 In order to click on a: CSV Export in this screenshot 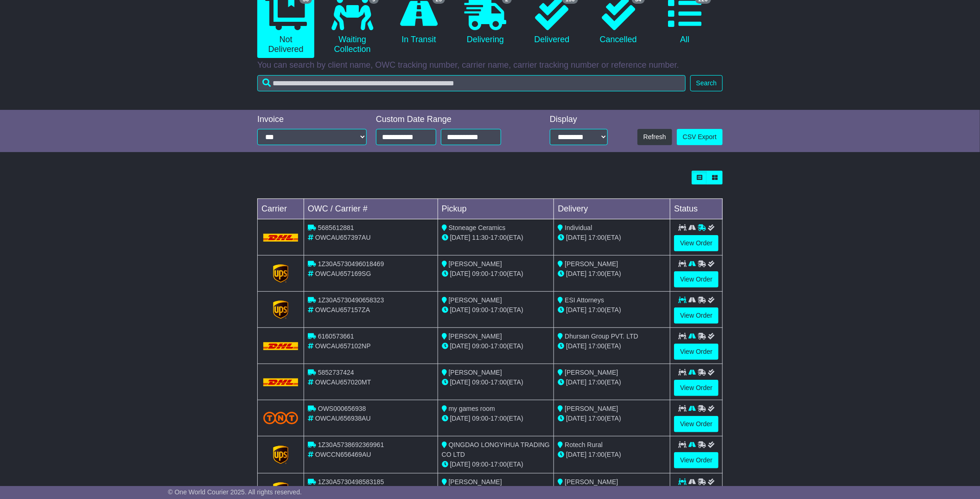, I will do `click(700, 136)`.